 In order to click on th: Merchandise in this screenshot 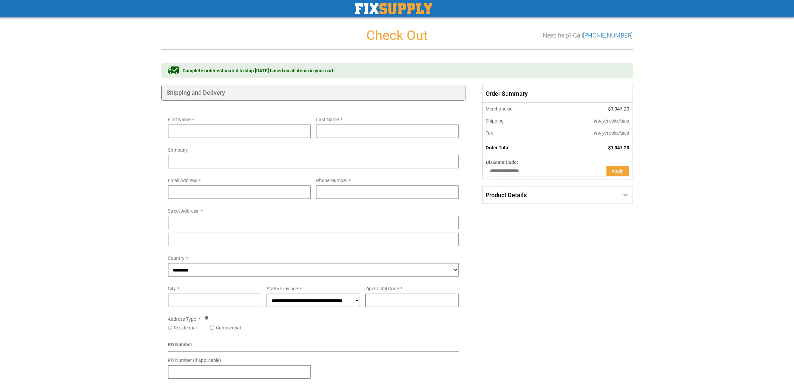, I will do `click(516, 109)`.